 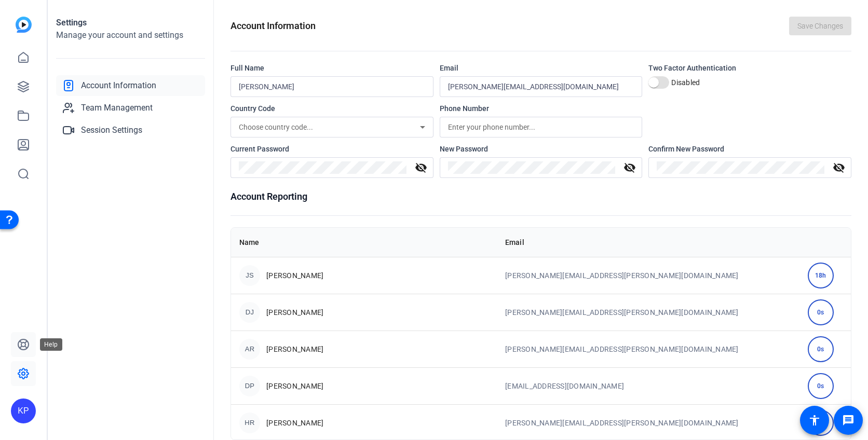 I want to click on mat-icon: accessibility, so click(x=815, y=420).